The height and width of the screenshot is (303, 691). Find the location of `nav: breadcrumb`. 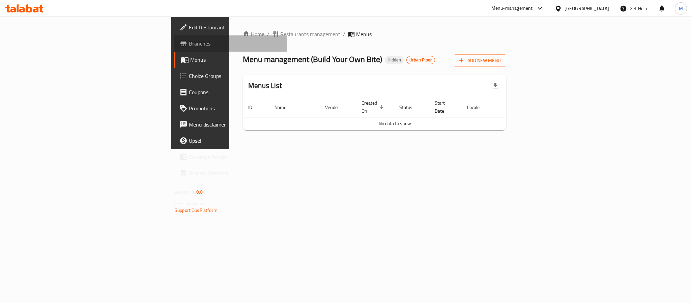

nav: breadcrumb is located at coordinates (374, 34).